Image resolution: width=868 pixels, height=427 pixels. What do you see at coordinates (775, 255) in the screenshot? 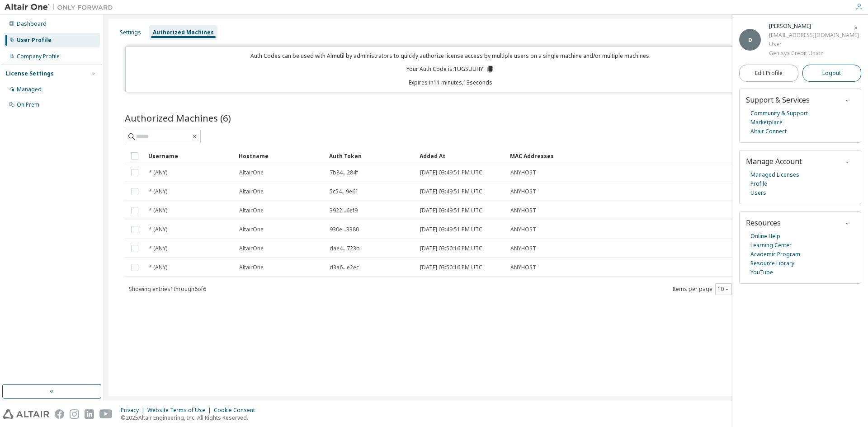
I see `a: Academic Program` at bounding box center [775, 255].